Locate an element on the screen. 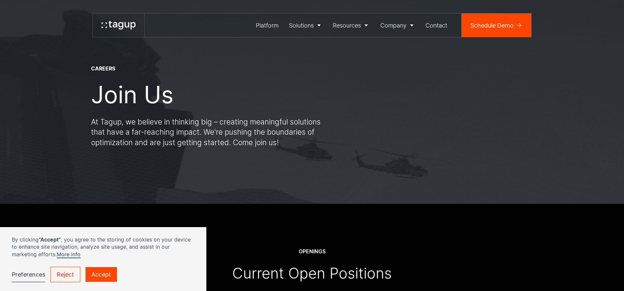 The height and width of the screenshot is (291, 624). a: Preferences is located at coordinates (29, 275).